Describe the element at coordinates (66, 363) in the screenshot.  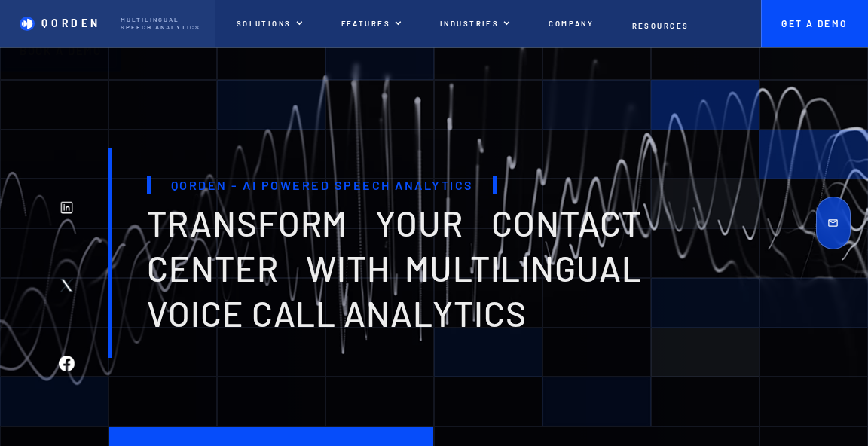
I see `img: Facebook` at that location.